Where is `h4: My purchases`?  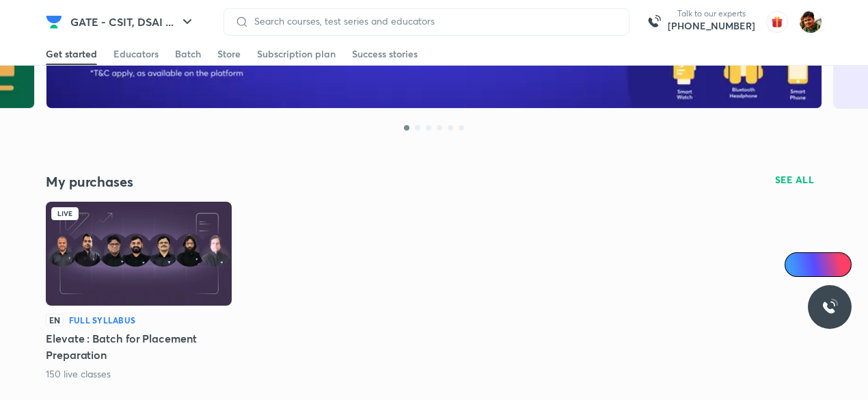
h4: My purchases is located at coordinates (240, 182).